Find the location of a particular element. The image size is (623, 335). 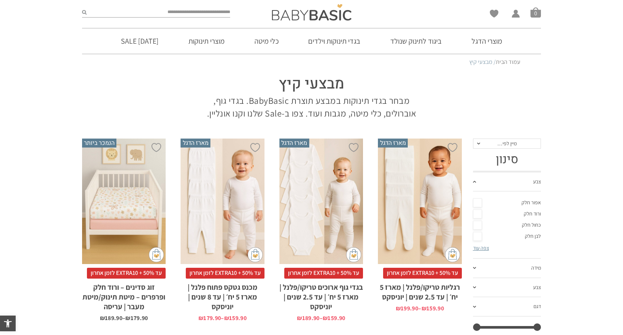

a: מארז הדגל בגדי גוף ארוכים טריקו/פלנל | מארז 5 יח׳ | עד 2.5 שנים | יוניסקס עד 50% + EXTRA10 לזמן א... is located at coordinates (321, 230).